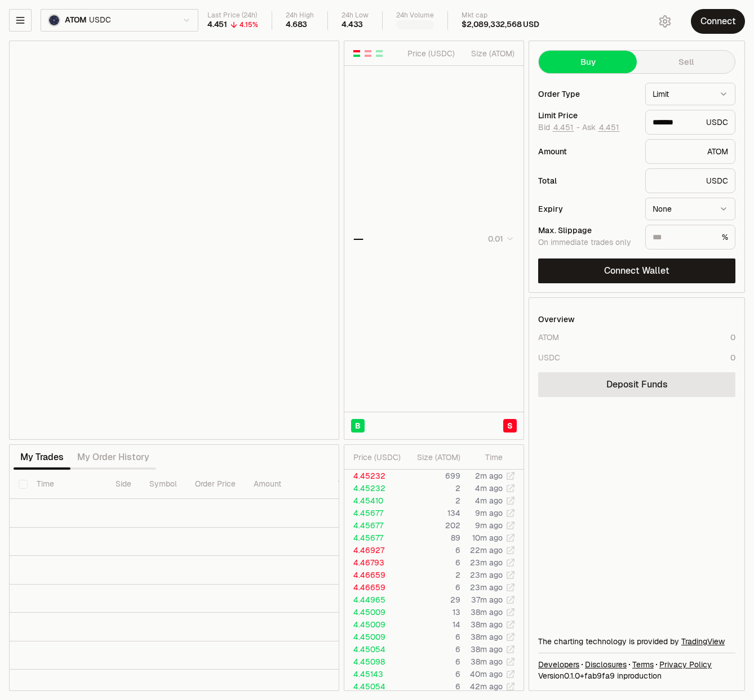 This screenshot has height=700, width=754. I want to click on th: Symbol, so click(163, 485).